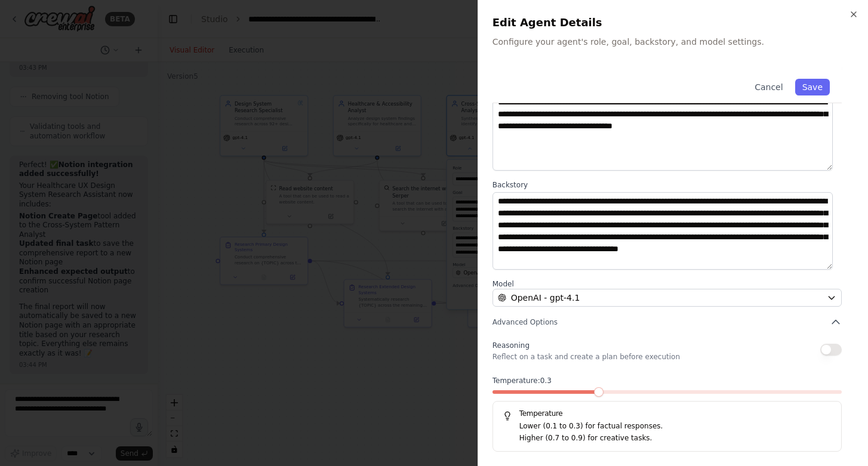  Describe the element at coordinates (586, 357) in the screenshot. I see `p: Reflect on a task and create a plan before execution` at that location.